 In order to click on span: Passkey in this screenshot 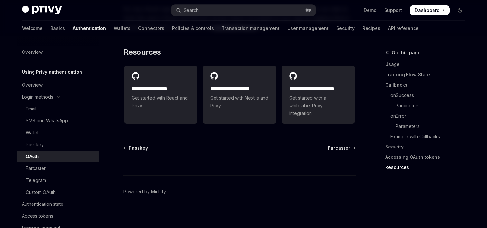, I will do `click(138, 148)`.